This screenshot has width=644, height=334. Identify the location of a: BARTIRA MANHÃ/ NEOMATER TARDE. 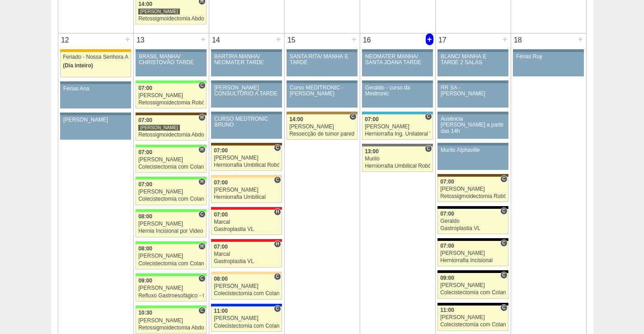
(247, 64).